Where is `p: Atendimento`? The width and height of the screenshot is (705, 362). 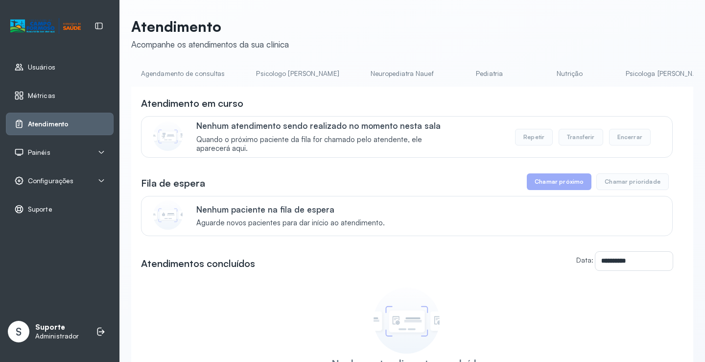
p: Atendimento is located at coordinates (210, 26).